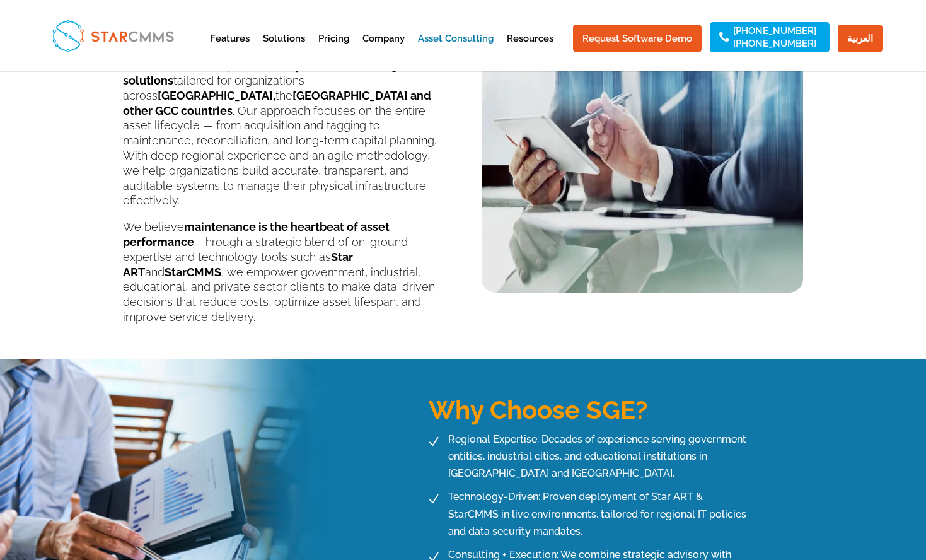 The width and height of the screenshot is (926, 560). I want to click on a: Features, so click(230, 49).